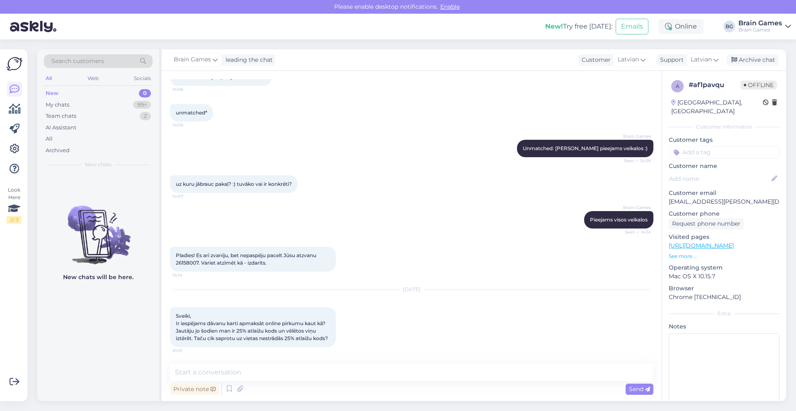 The image size is (796, 411). What do you see at coordinates (724, 152) in the screenshot?
I see `input: Add a tag` at bounding box center [724, 152].